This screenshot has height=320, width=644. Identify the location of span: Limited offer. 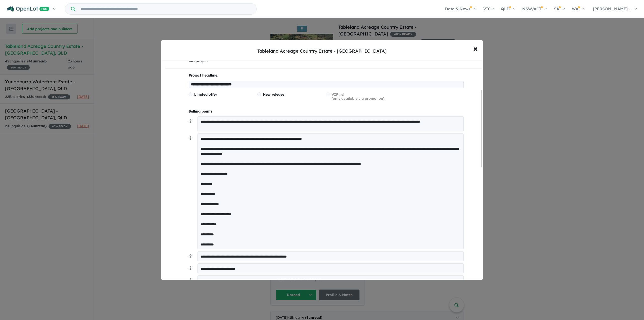
(206, 95).